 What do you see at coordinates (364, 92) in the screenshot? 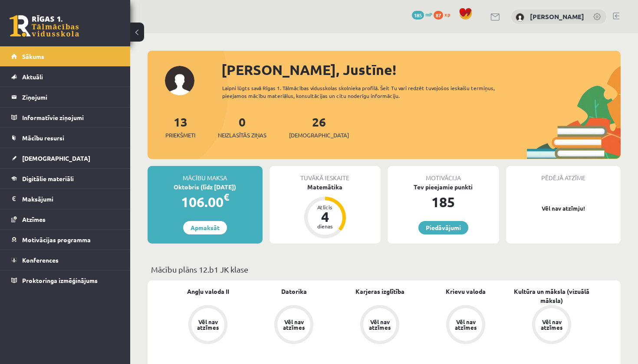
I see `div: Laipni lūgts savā Rīgas 1. Tālmācības vidusskolas skolnieka profilā. Šeit Tu vari redzēt tuvojošo...` at bounding box center [364, 92].